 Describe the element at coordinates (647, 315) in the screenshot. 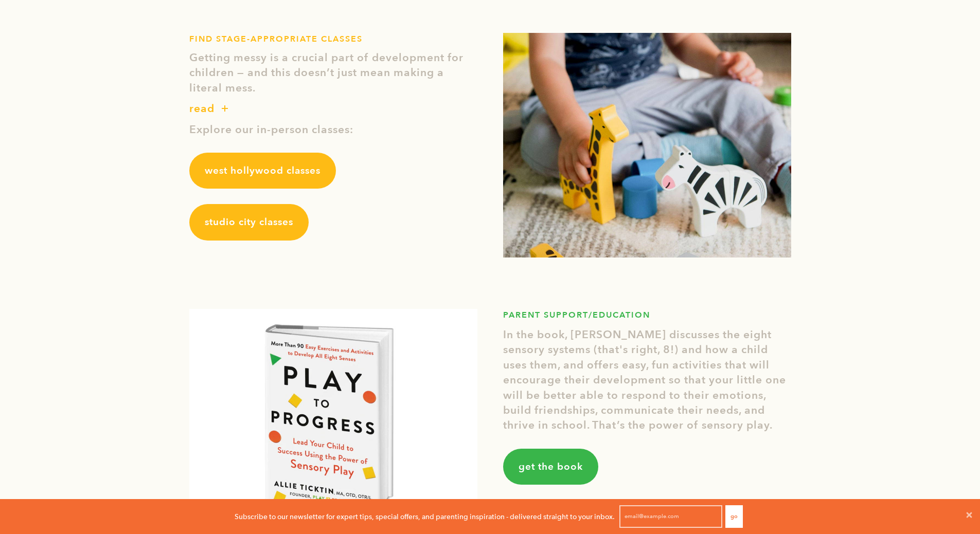

I see `h1: PARENT SUPPORT/EDUCATION` at that location.